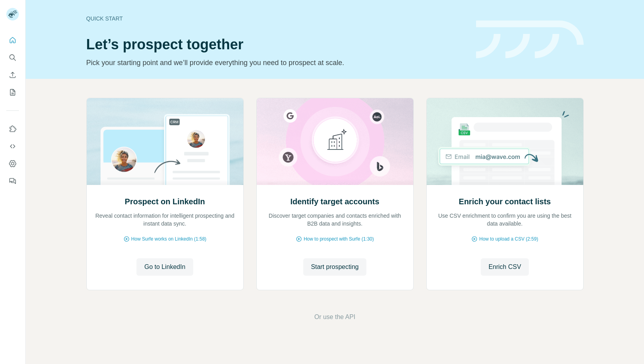  I want to click on button: Or use the API, so click(335, 317).